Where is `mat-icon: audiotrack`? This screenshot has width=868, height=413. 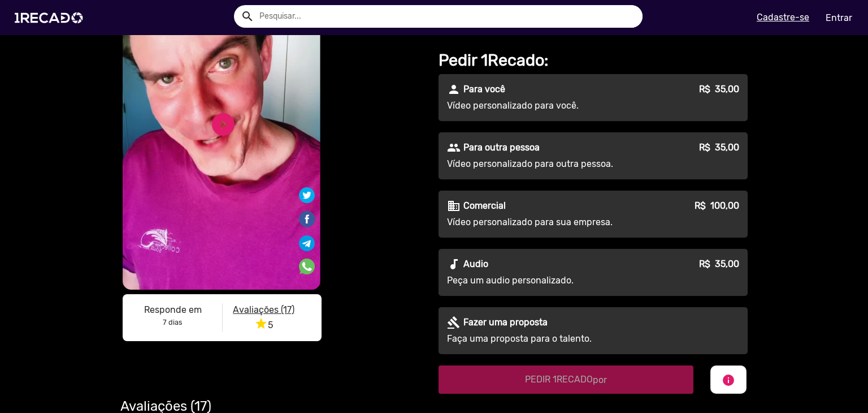
mat-icon: audiotrack is located at coordinates (454, 265).